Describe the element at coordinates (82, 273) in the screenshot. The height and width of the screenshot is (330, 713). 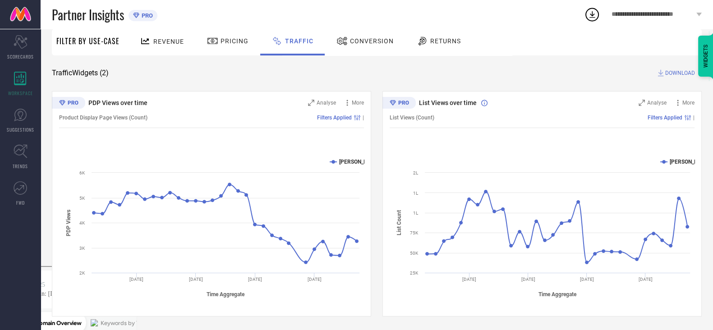
I see `text: 2K` at that location.